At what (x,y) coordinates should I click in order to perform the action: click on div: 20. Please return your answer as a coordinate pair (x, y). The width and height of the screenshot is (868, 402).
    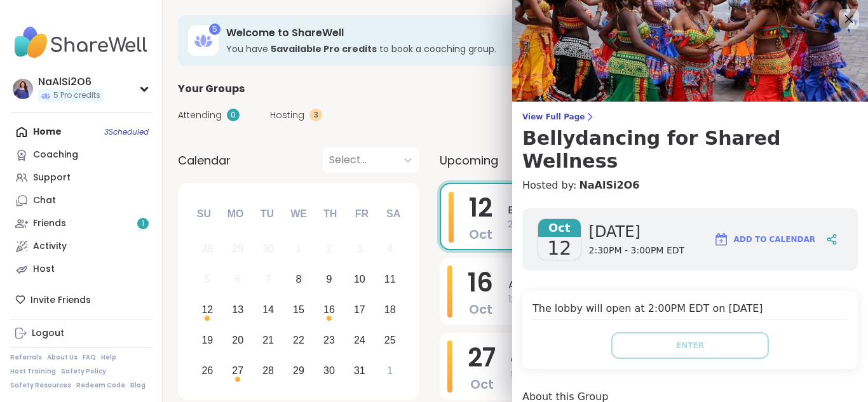
    Looking at the image, I should click on (238, 340).